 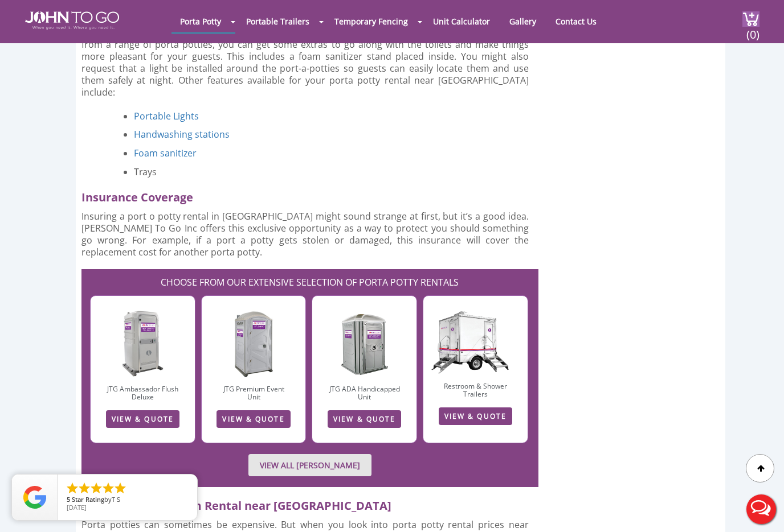 What do you see at coordinates (254, 344) in the screenshot?
I see `img: PEU.jpg` at bounding box center [254, 344].